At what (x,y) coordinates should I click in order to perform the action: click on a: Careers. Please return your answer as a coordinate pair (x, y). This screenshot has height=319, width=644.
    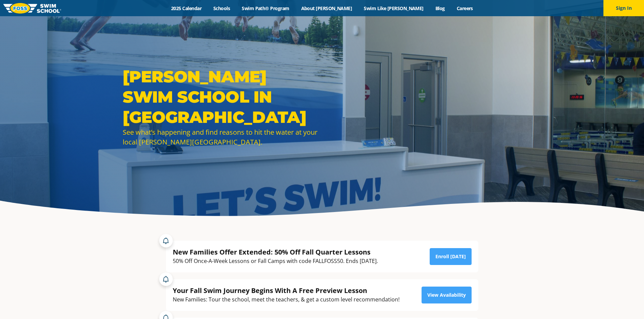
    Looking at the image, I should click on (464, 8).